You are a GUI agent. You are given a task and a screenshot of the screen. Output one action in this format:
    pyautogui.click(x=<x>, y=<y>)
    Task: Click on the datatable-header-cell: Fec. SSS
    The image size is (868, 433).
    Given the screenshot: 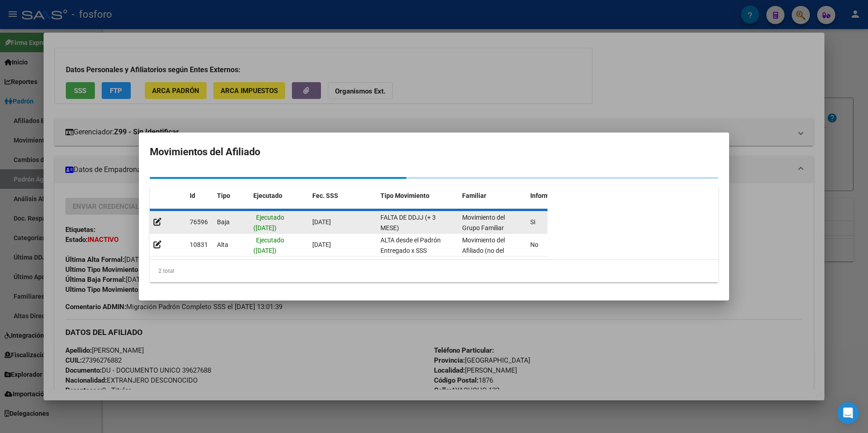 What is the action you would take?
    pyautogui.click(x=343, y=196)
    